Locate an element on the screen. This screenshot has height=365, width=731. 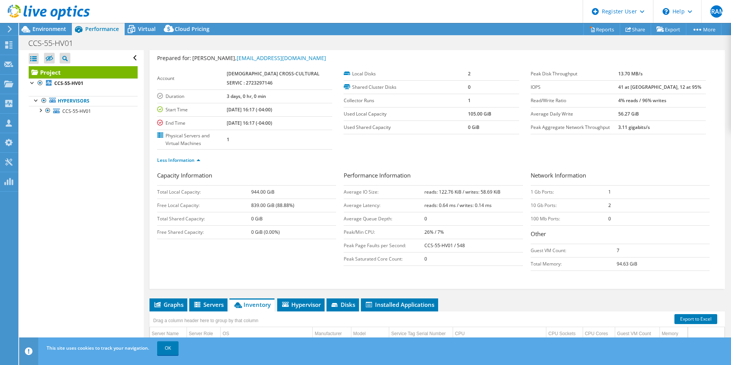
td: CPU Sockets Column is located at coordinates (564, 333).